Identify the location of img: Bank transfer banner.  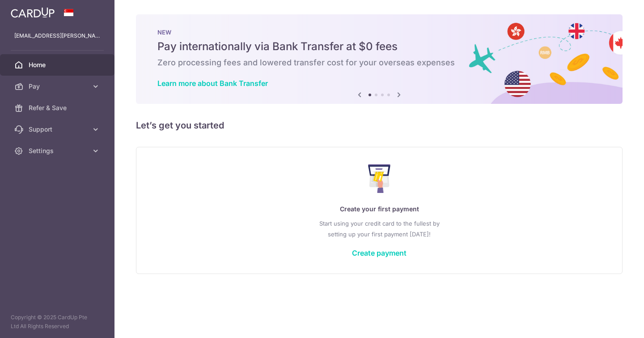
(379, 59).